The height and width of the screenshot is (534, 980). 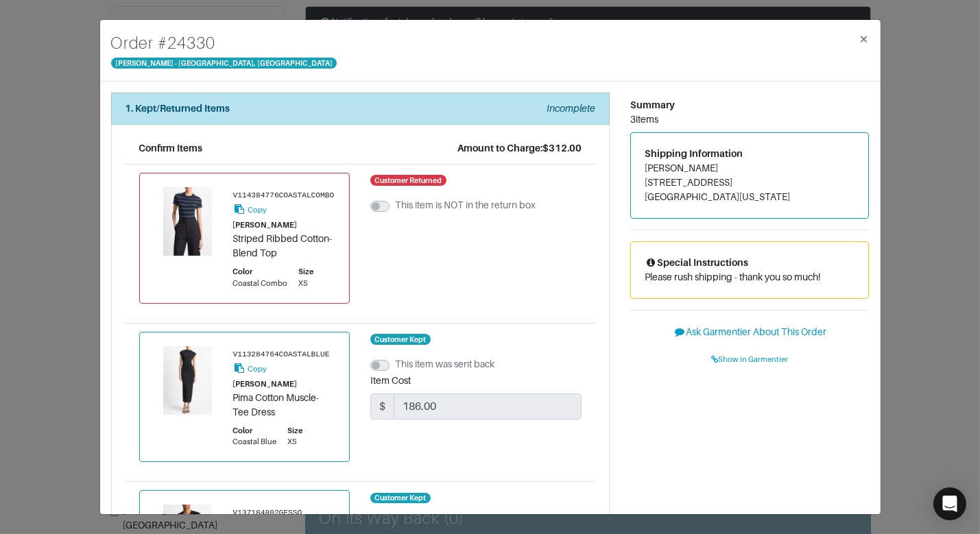 What do you see at coordinates (225, 43) in the screenshot?
I see `h4: Order # 24330` at bounding box center [225, 43].